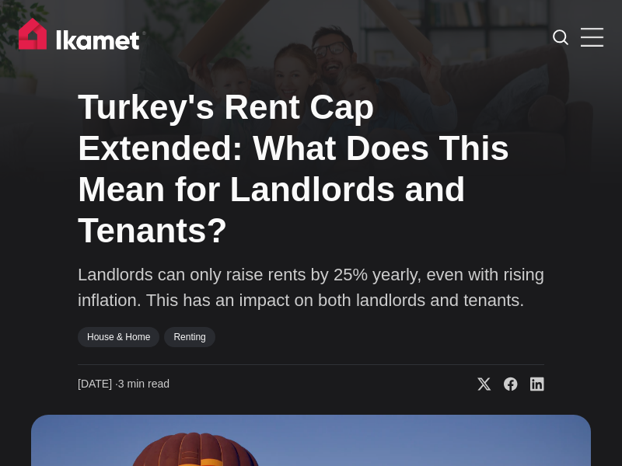 This screenshot has height=466, width=622. I want to click on a: Share on Linkedin, so click(531, 385).